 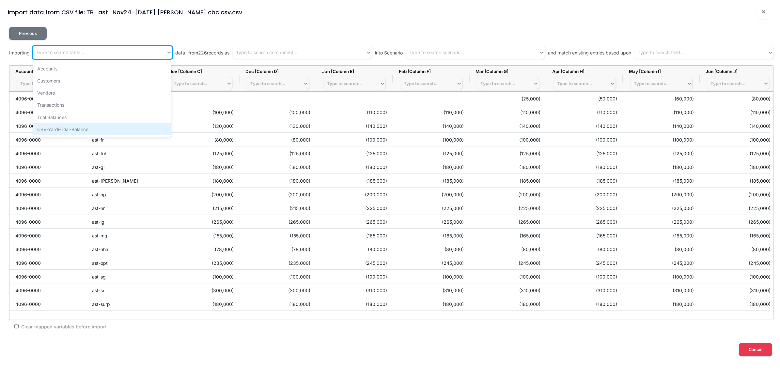 What do you see at coordinates (124, 222) in the screenshot?
I see `div: ast-lg` at bounding box center [124, 222].